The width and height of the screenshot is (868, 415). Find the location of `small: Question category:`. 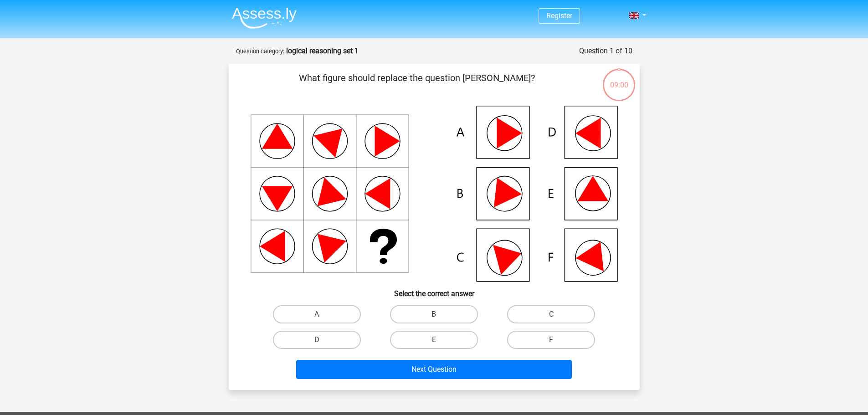

small: Question category: is located at coordinates (260, 51).